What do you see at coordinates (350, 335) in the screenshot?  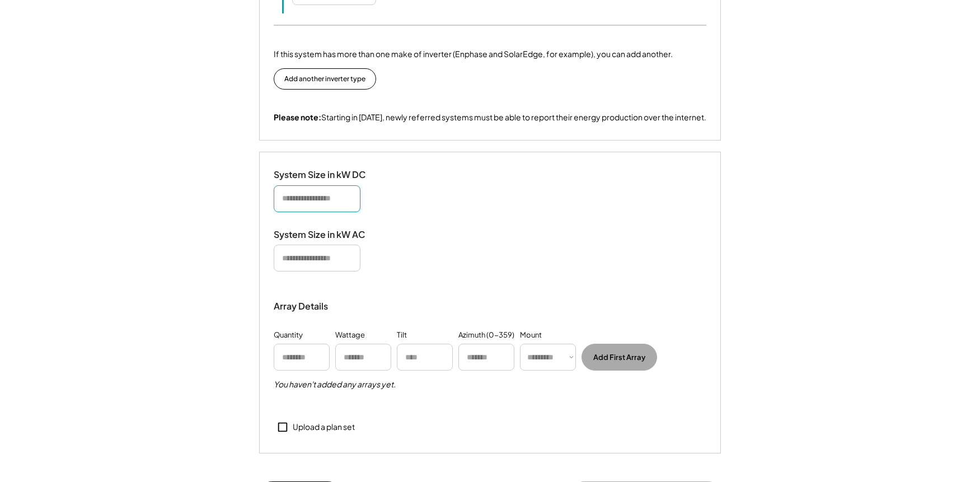 I see `div: Wattage` at bounding box center [350, 335].